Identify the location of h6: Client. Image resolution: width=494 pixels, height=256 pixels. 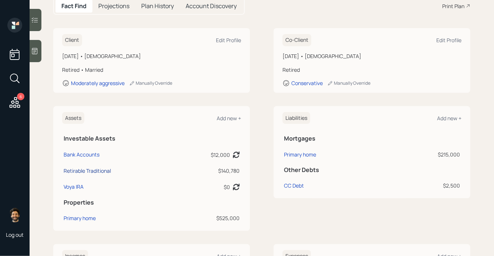
(72, 40).